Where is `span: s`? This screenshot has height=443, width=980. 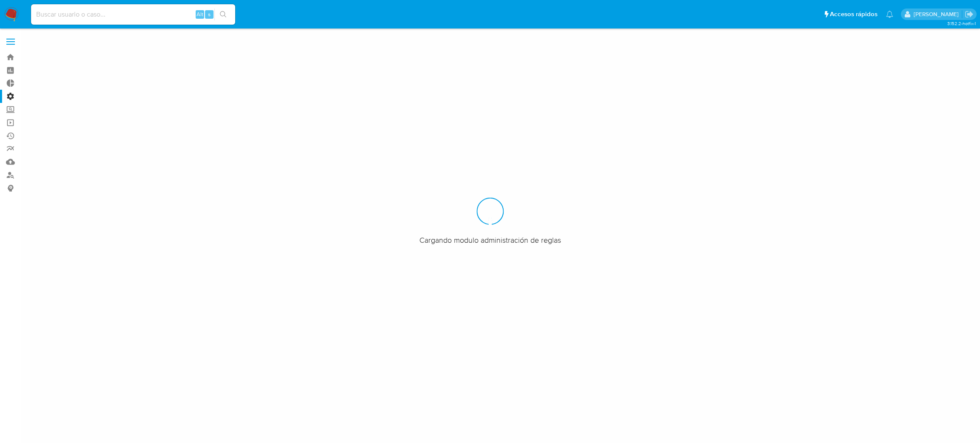 span: s is located at coordinates (210, 14).